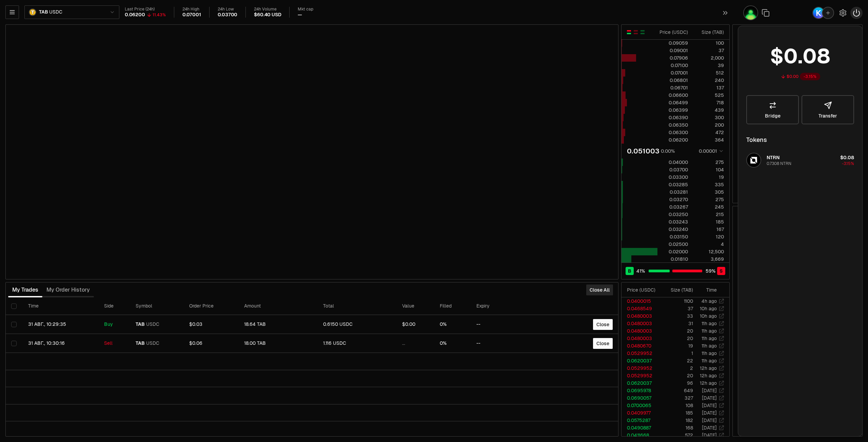 The image size is (868, 442). I want to click on div: 240, so click(709, 80).